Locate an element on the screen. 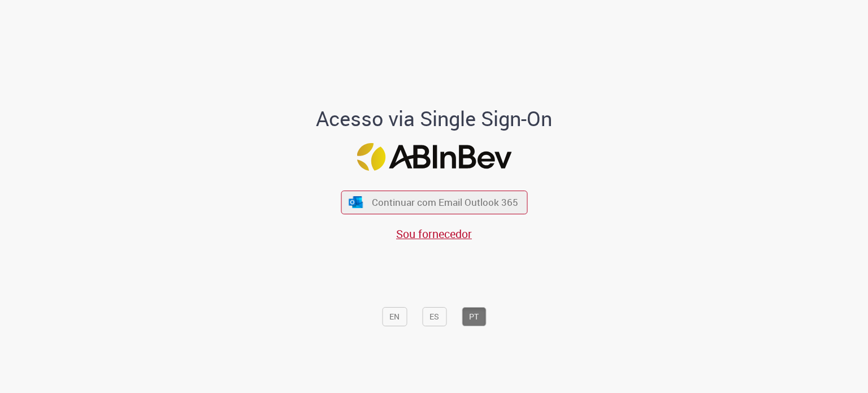 The width and height of the screenshot is (868, 393). img: ícone Azure/Microsoft 360 is located at coordinates (356, 202).